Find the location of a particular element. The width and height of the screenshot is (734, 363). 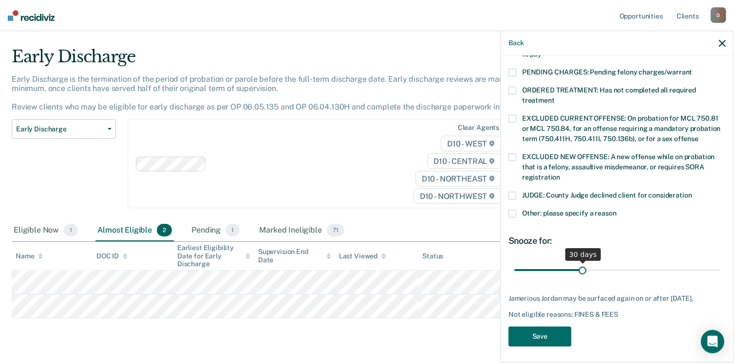

div: D is located at coordinates (719, 15).